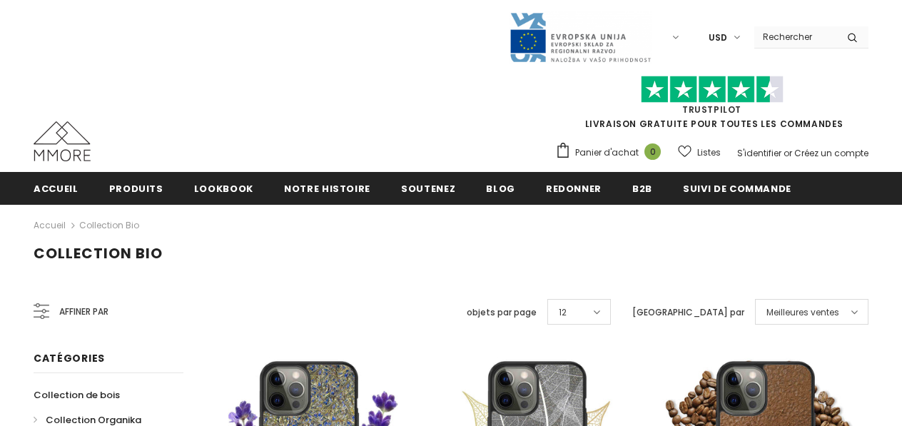 Image resolution: width=902 pixels, height=426 pixels. What do you see at coordinates (327, 188) in the screenshot?
I see `span: Notre histoire` at bounding box center [327, 188].